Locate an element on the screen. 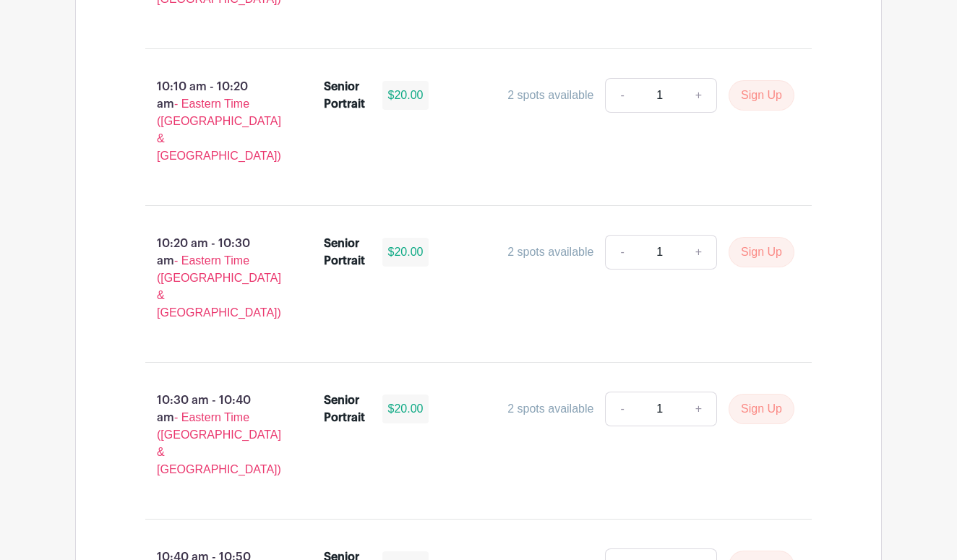 The image size is (957, 560). p: 10:30 am - 10:40 am is located at coordinates (211, 435).